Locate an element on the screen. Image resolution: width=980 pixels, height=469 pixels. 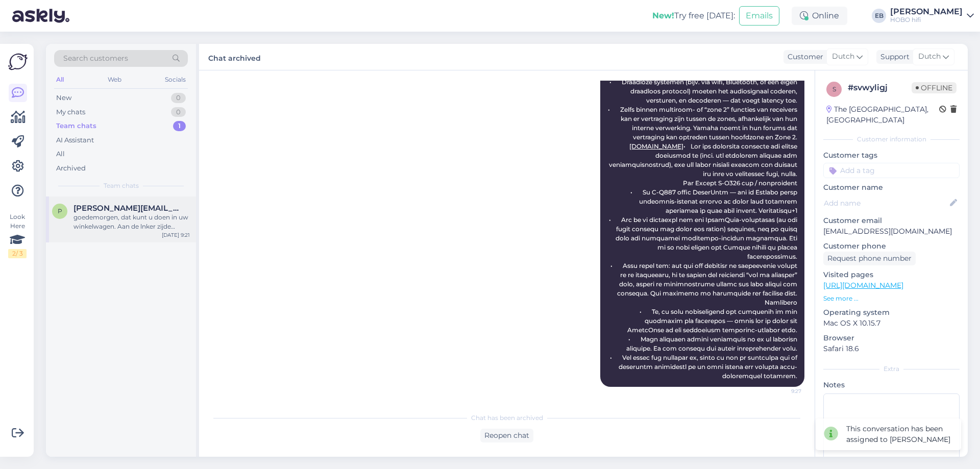
div: Look Here is located at coordinates (18, 235).